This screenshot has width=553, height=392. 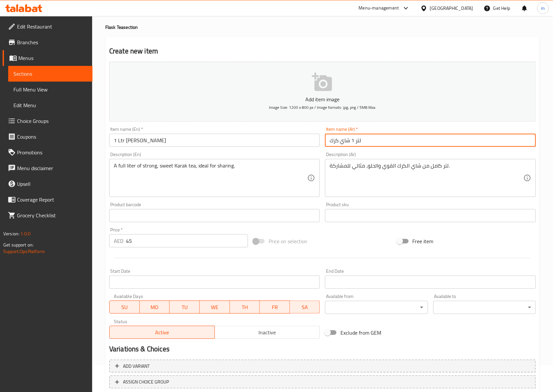 What do you see at coordinates (322, 366) in the screenshot?
I see `button: Add variant` at bounding box center [322, 366].